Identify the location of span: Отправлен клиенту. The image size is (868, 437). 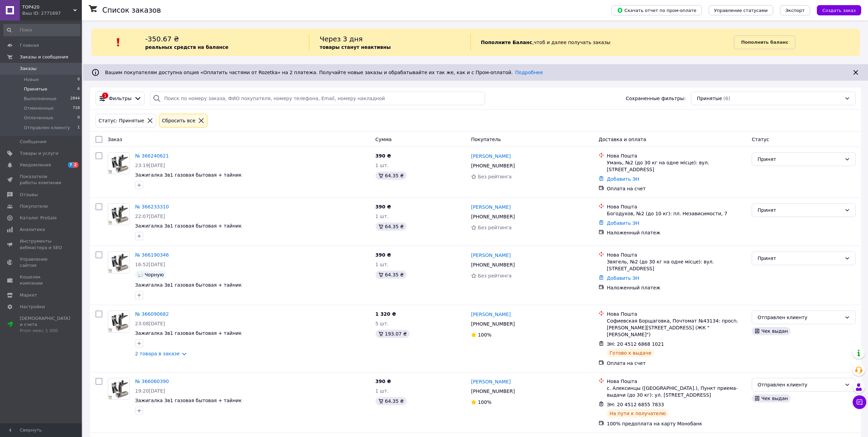
(47, 128).